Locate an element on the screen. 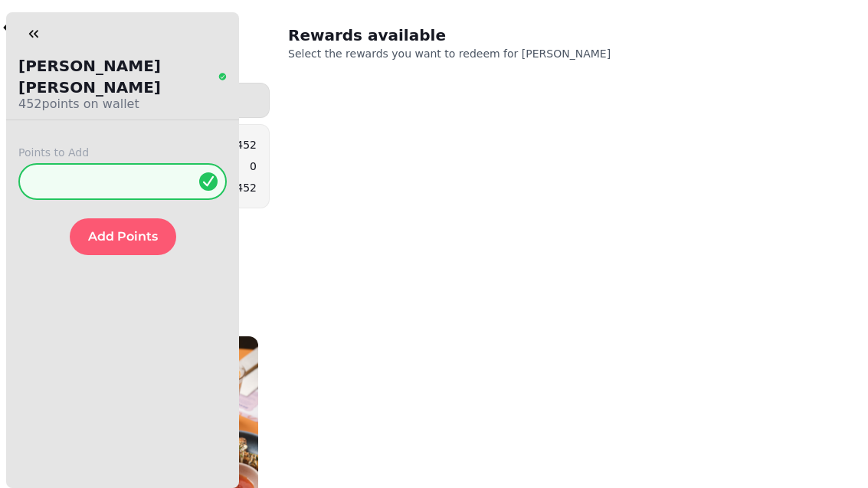 This screenshot has width=868, height=488. h2: Rewards available is located at coordinates (435, 35).